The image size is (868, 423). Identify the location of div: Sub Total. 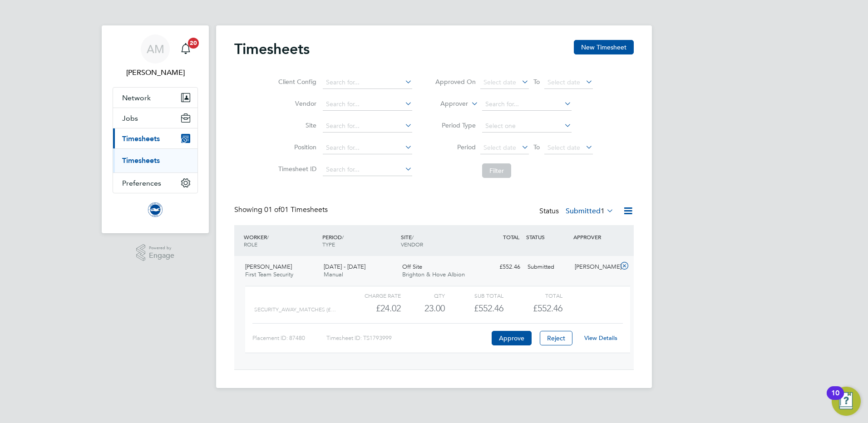
(474, 296).